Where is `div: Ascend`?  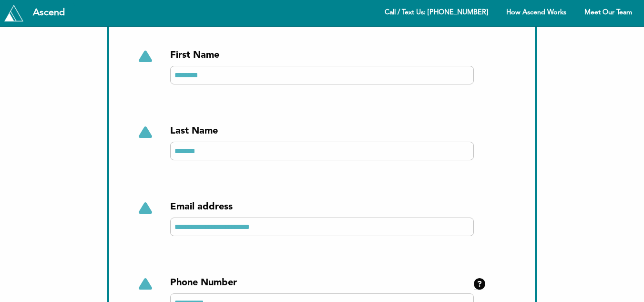 div: Ascend is located at coordinates (48, 13).